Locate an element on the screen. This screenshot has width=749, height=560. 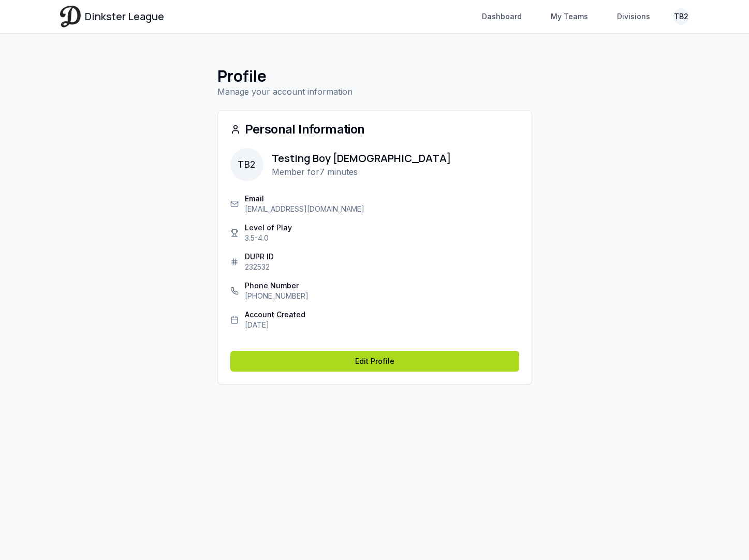
p: Account Created is located at coordinates (275, 315).